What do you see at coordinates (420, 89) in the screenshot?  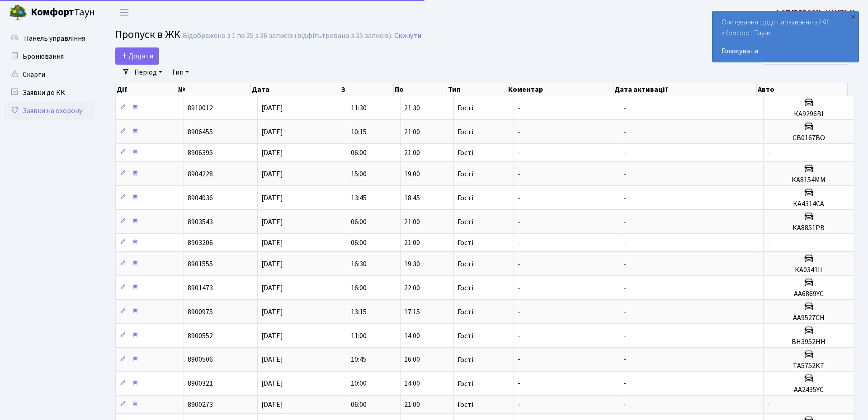 I see `th: По` at bounding box center [420, 89].